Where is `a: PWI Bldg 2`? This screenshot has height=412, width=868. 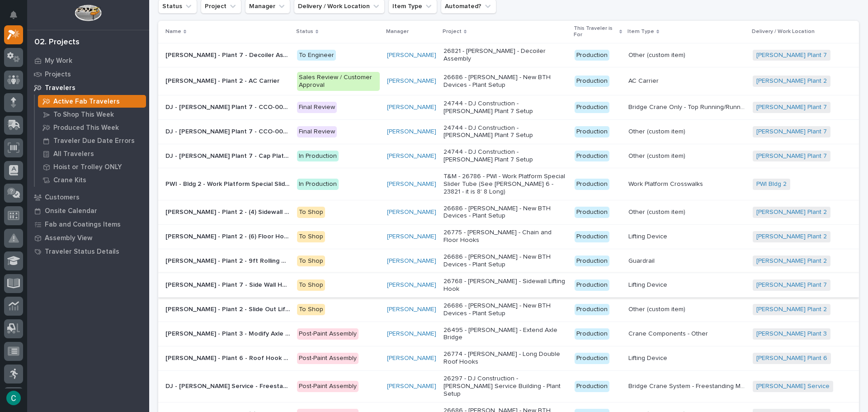 a: PWI Bldg 2 is located at coordinates (772, 184).